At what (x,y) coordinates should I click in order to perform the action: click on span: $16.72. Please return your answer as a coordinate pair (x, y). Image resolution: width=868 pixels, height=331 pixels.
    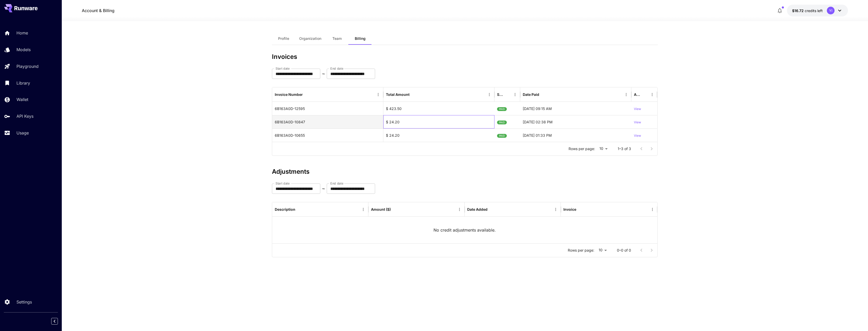
    Looking at the image, I should click on (798, 11).